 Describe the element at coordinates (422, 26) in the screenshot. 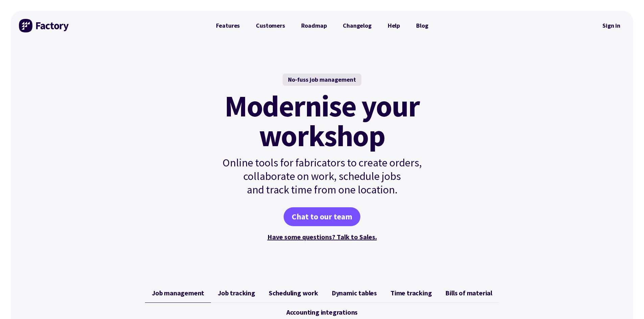

I see `a: Blog` at that location.